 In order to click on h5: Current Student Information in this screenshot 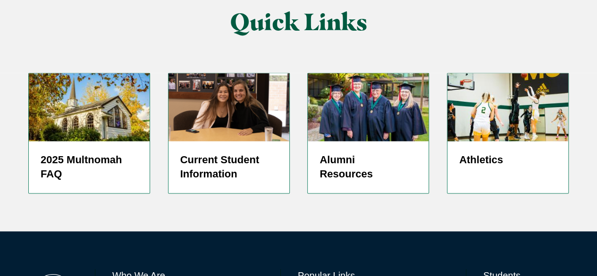, I will do `click(229, 167)`.